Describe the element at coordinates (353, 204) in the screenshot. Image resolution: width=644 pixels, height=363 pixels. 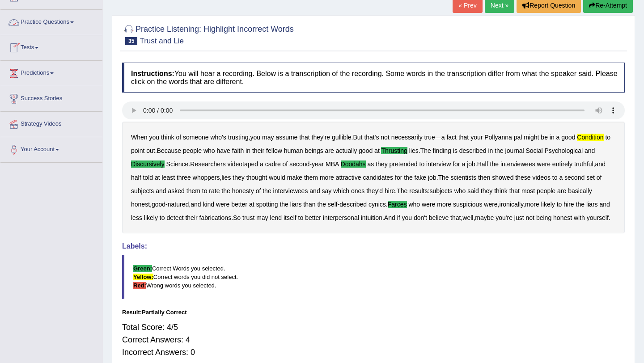
I see `b: described` at that location.